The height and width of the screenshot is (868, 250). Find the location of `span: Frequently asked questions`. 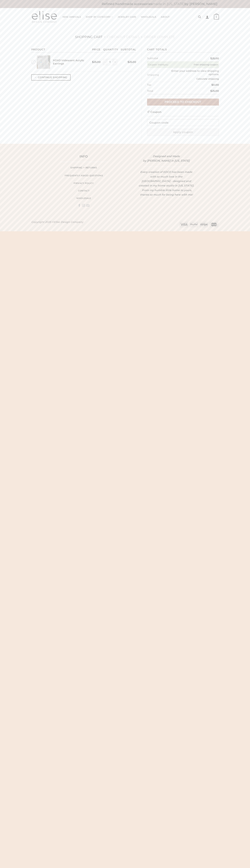

span: Frequently asked questions is located at coordinates (84, 176).